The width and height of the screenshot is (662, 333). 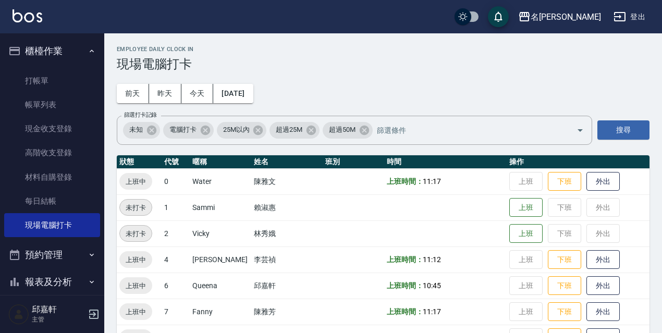 What do you see at coordinates (220, 181) in the screenshot?
I see `td: Water` at bounding box center [220, 181].